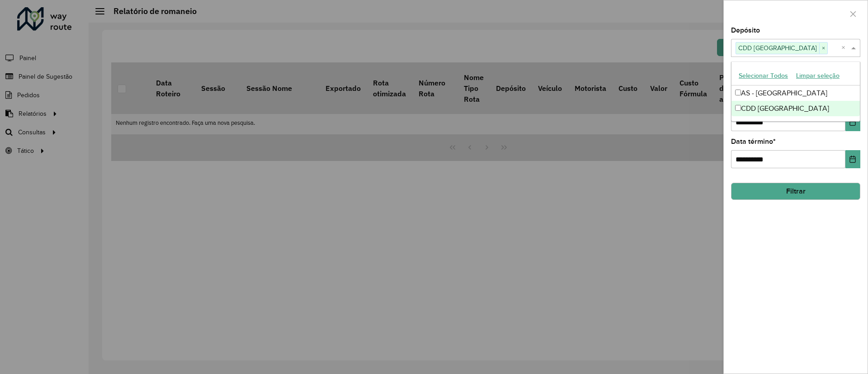  I want to click on button: Limpar seleção, so click(818, 76).